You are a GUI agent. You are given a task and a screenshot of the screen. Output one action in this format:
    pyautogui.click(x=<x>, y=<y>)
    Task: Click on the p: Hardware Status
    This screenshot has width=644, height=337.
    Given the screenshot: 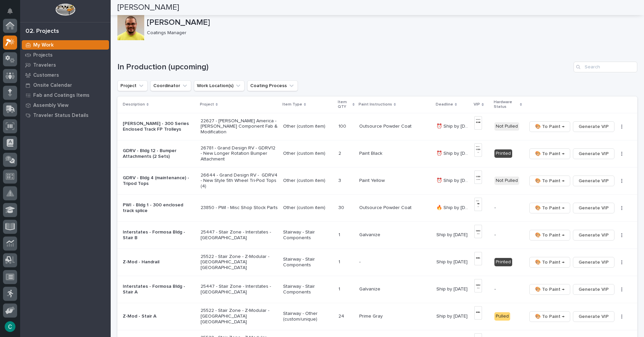 What is the action you would take?
    pyautogui.click(x=506, y=105)
    